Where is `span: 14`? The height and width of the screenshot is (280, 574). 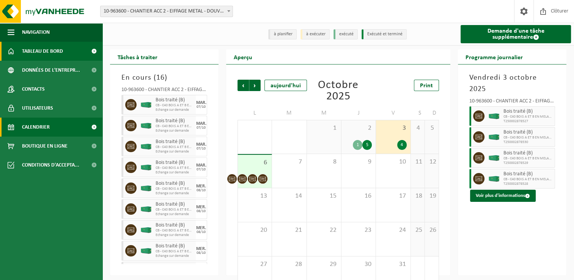
span: 14 is located at coordinates (289, 196).